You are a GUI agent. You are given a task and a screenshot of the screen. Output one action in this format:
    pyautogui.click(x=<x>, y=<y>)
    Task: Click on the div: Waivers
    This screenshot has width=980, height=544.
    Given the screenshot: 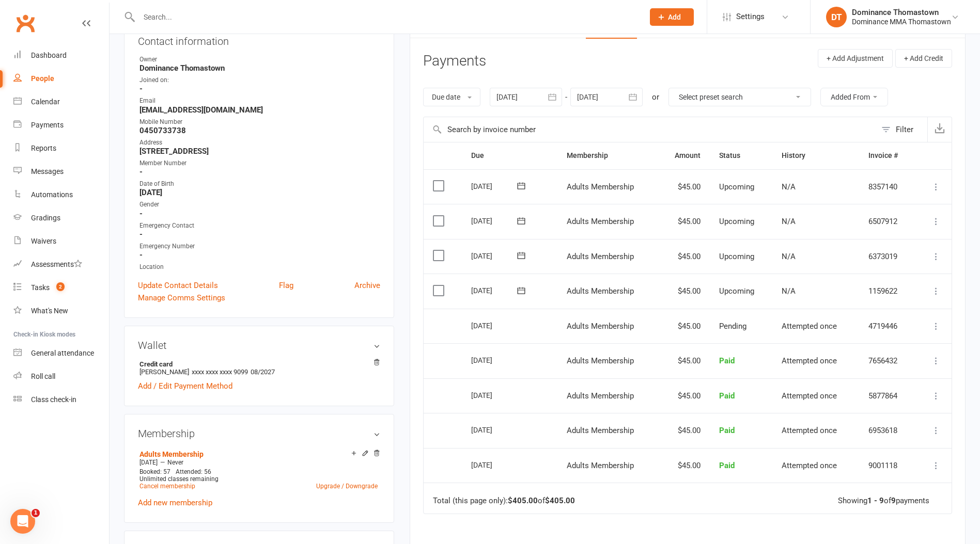 What is the action you would take?
    pyautogui.click(x=43, y=241)
    